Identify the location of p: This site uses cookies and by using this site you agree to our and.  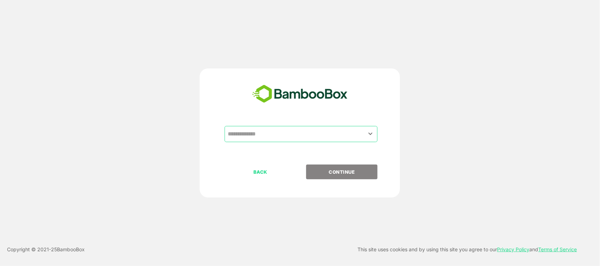
(467, 250).